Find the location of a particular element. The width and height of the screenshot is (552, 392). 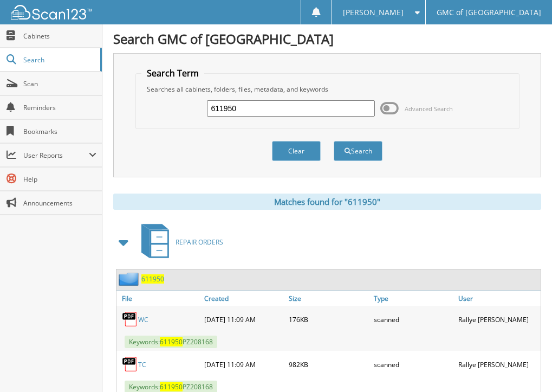

span: Reminders is located at coordinates (59, 107).